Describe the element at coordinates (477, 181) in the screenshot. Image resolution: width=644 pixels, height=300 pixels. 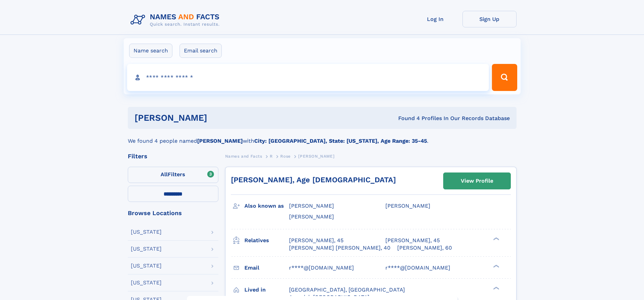
I see `div: View Profile` at that location.